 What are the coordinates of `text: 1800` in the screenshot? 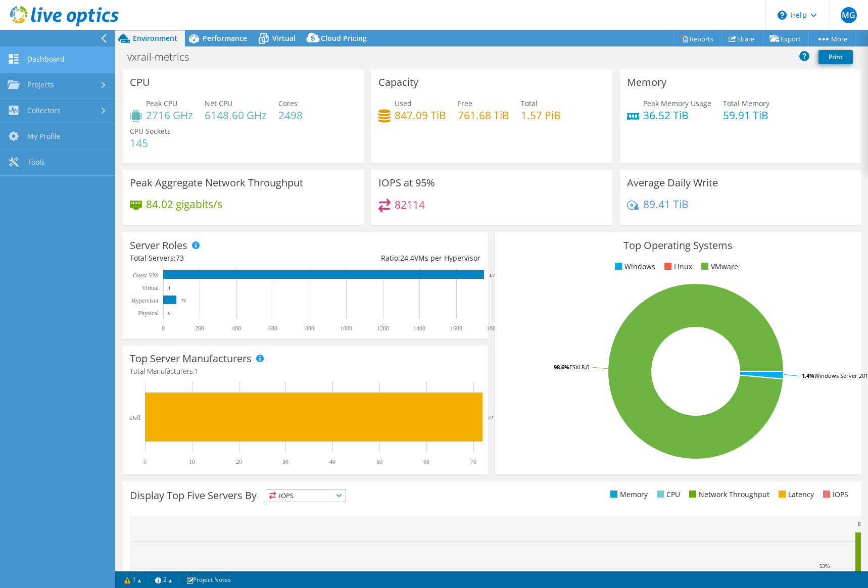 It's located at (493, 329).